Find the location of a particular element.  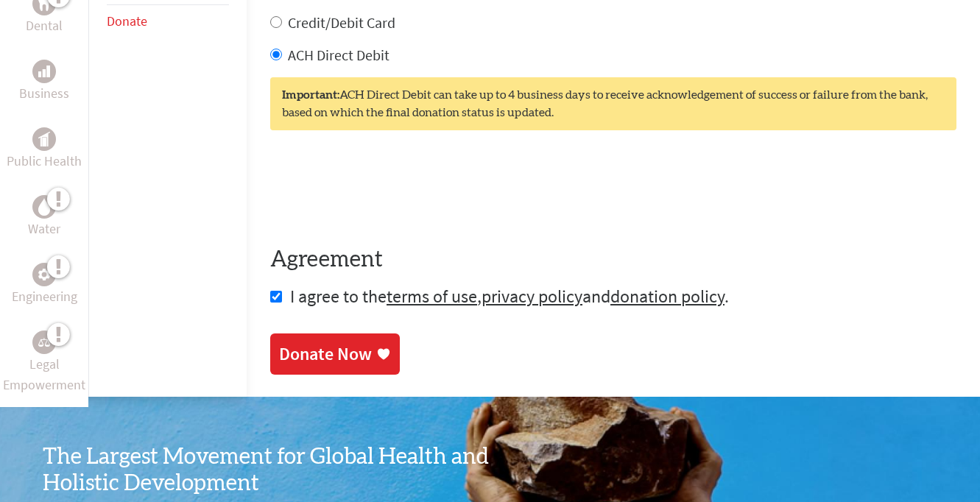

div: Legal Empowerment is located at coordinates (44, 342).